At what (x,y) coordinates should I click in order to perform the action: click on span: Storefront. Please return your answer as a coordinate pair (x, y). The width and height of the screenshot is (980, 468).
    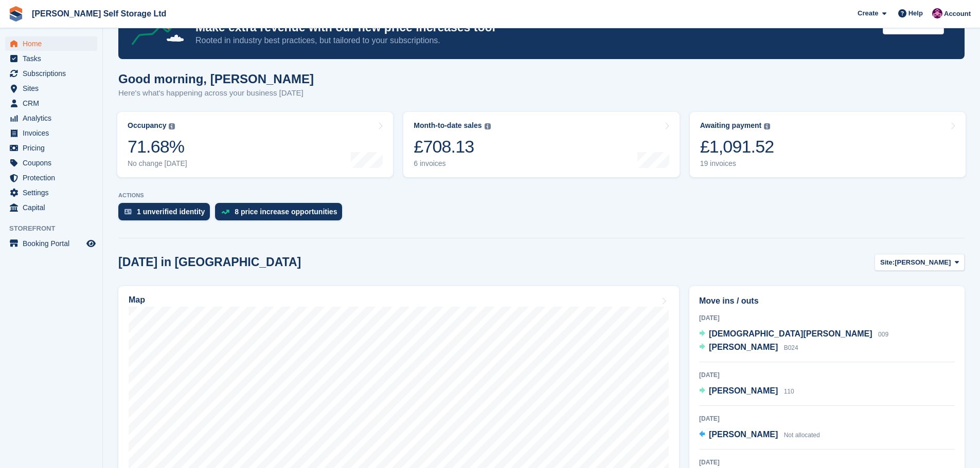
    Looking at the image, I should click on (56, 229).